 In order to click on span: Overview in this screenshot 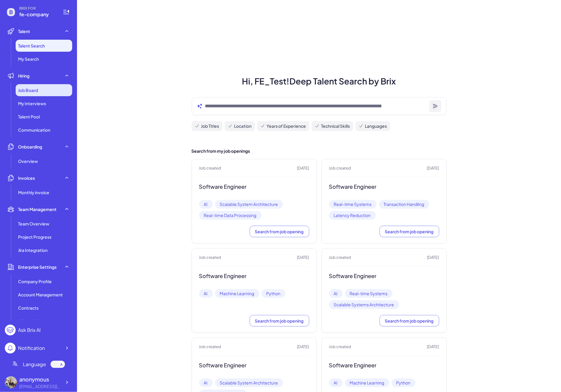, I will do `click(28, 161)`.